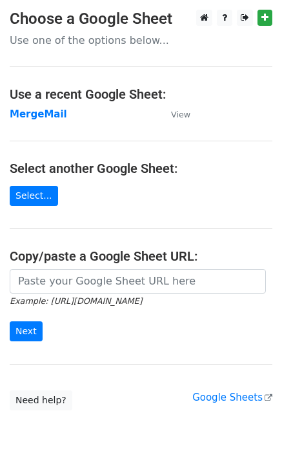 Image resolution: width=282 pixels, height=462 pixels. What do you see at coordinates (141, 19) in the screenshot?
I see `h3: Choose a Google Sheet` at bounding box center [141, 19].